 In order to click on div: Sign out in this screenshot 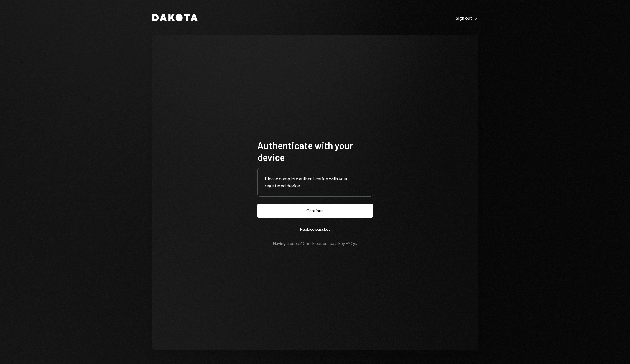, I will do `click(467, 18)`.